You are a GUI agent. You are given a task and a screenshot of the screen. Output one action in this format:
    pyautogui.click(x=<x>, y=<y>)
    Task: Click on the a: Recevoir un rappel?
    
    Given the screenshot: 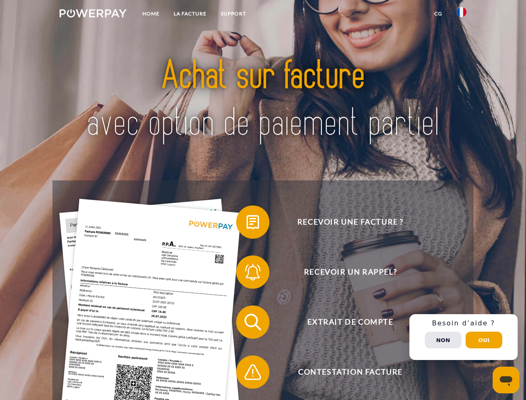 What is the action you would take?
    pyautogui.click(x=344, y=272)
    